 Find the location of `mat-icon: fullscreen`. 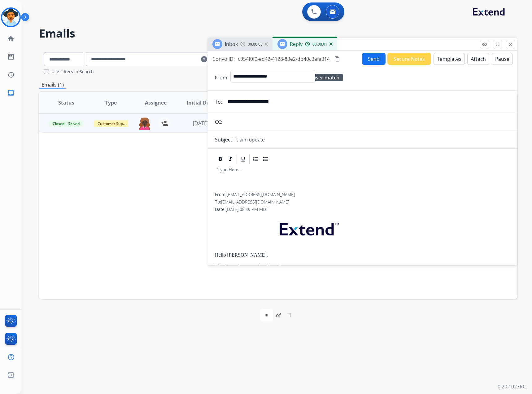

mat-icon: fullscreen is located at coordinates (498, 44).